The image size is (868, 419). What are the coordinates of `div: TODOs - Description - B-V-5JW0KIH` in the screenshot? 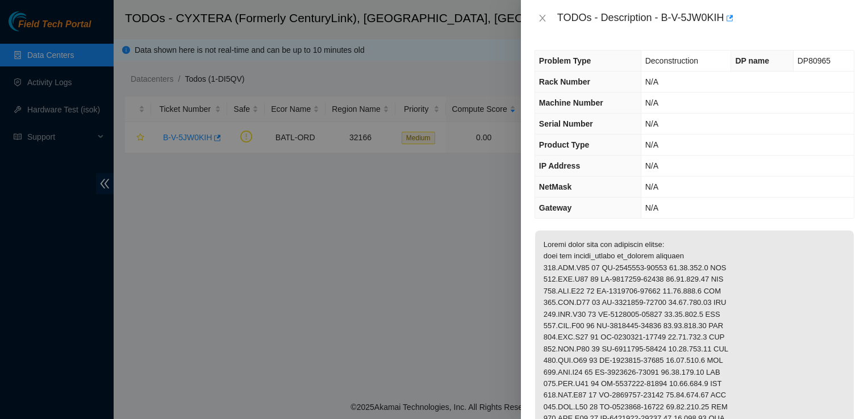 It's located at (706, 18).